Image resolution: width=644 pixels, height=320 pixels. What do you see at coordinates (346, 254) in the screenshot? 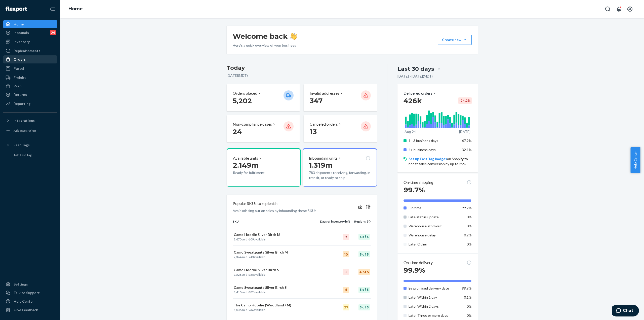
I see `div: 10` at bounding box center [346, 254].